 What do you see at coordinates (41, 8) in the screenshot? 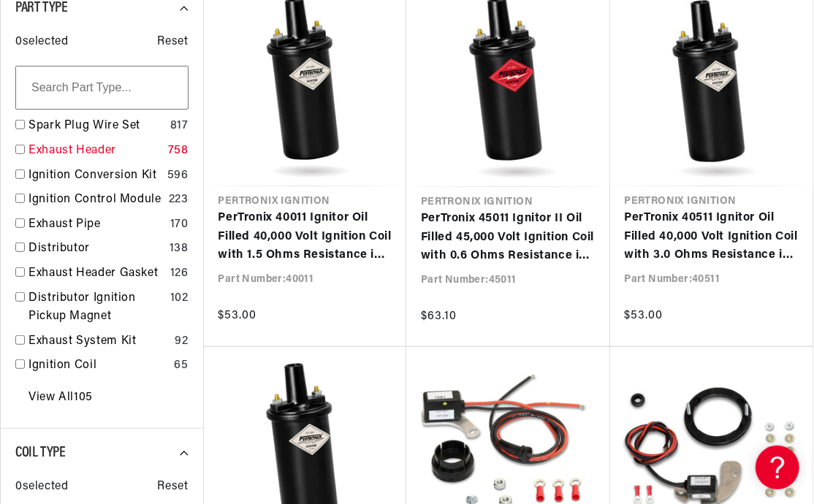
I see `span: Part Type` at bounding box center [41, 8].